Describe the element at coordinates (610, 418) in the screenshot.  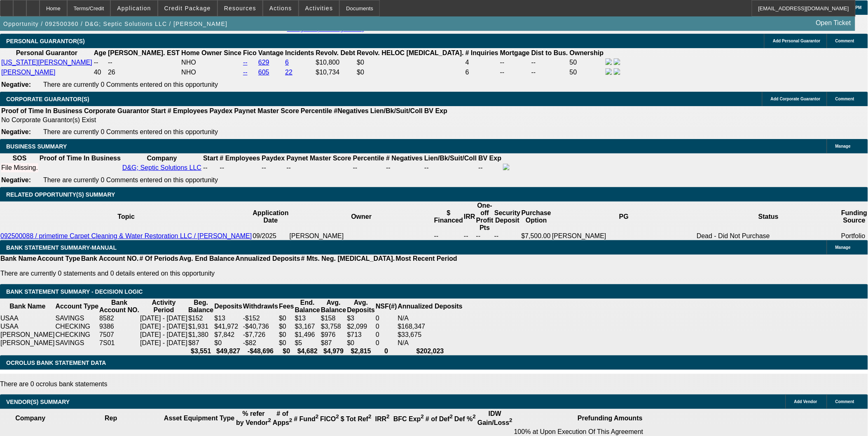
I see `b: Prefunding Amounts` at that location.